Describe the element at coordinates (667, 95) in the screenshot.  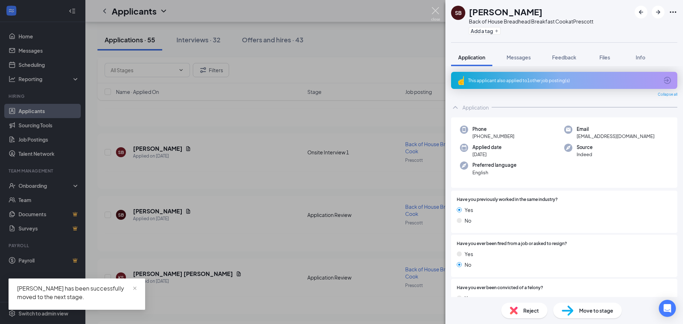
I see `span: Collapse all` at that location.